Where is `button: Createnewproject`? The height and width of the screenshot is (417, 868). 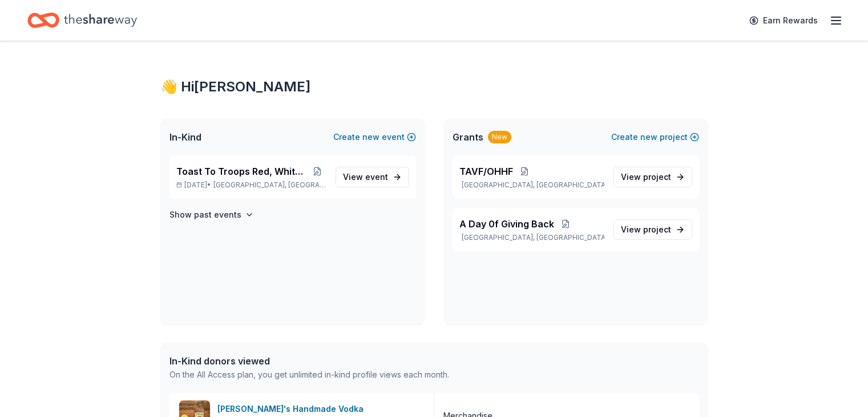 button: Createnewproject is located at coordinates (656, 137).